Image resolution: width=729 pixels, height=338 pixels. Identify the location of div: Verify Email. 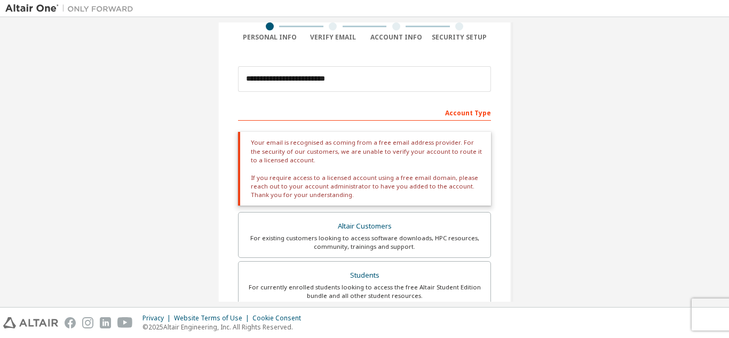
(333, 37).